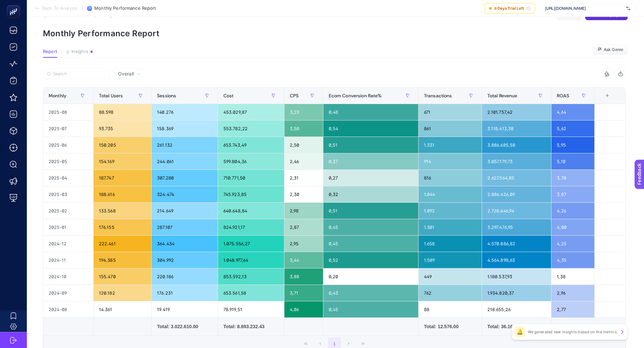  Describe the element at coordinates (304, 162) in the screenshot. I see `div: 2,46` at that location.